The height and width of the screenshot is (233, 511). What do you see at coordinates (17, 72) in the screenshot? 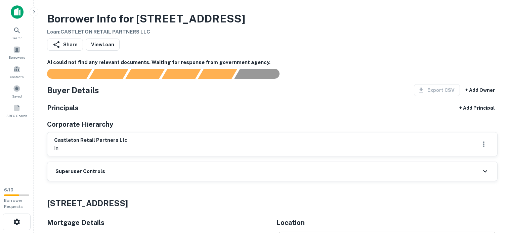
I see `a: Contacts` at bounding box center [17, 72].